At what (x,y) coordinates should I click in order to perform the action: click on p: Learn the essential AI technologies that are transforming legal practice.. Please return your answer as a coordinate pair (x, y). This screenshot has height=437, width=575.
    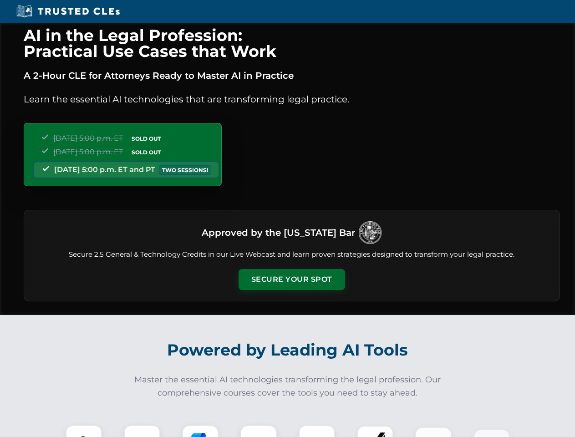
    Looking at the image, I should click on (292, 99).